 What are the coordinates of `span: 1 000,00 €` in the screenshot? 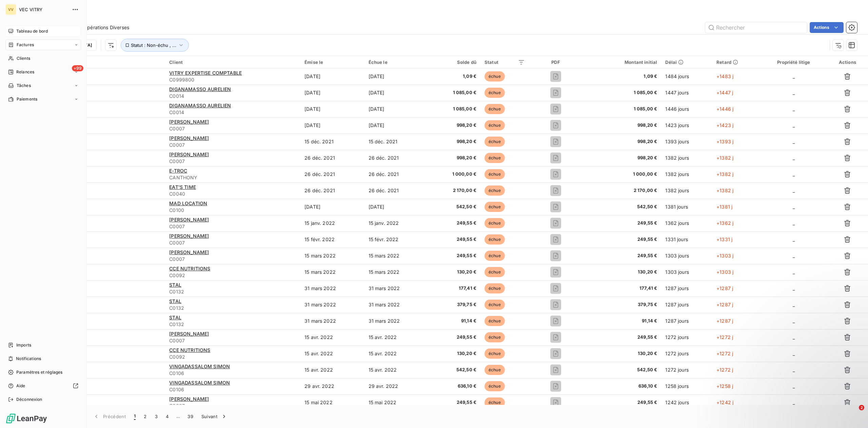 It's located at (622, 174).